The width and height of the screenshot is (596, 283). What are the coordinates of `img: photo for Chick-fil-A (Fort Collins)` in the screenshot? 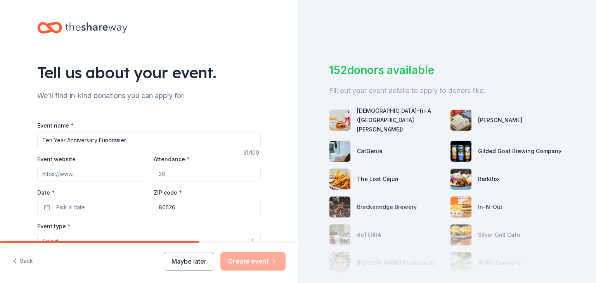 It's located at (340, 120).